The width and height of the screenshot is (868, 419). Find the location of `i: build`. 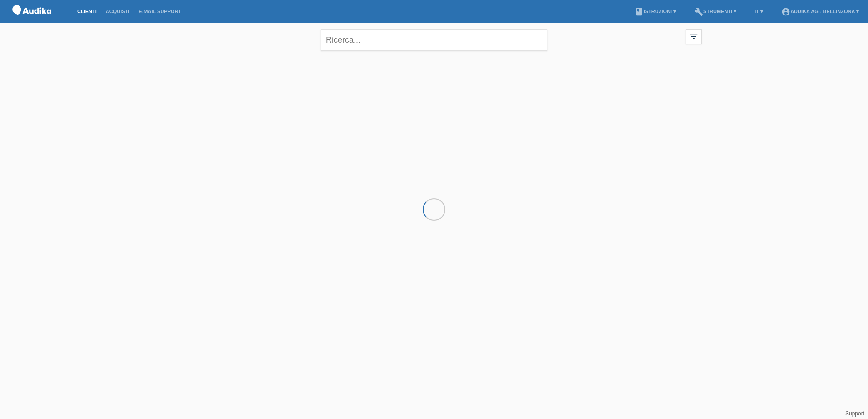

i: build is located at coordinates (698, 12).